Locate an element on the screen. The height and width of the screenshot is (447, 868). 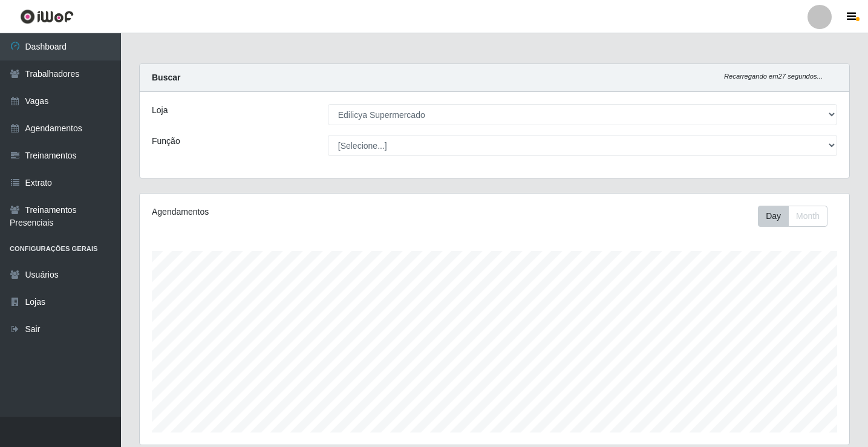
div: Toolbar with button groups is located at coordinates (797, 216).